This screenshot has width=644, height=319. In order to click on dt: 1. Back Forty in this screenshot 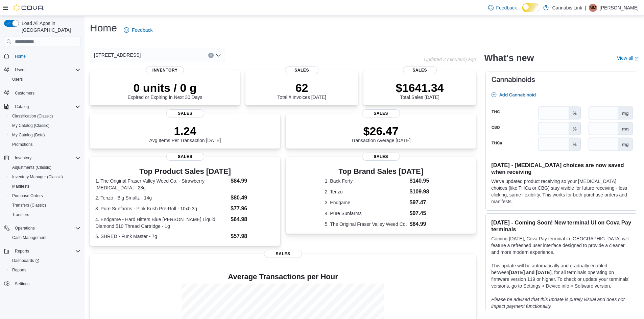, I will do `click(366, 181)`.